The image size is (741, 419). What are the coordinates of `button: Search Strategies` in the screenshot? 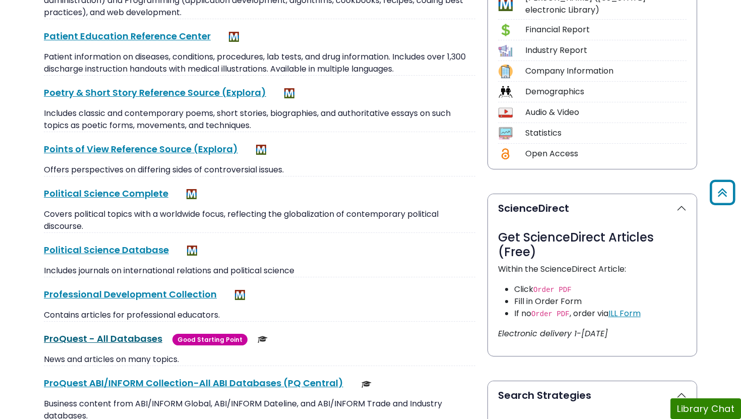 It's located at (592, 395).